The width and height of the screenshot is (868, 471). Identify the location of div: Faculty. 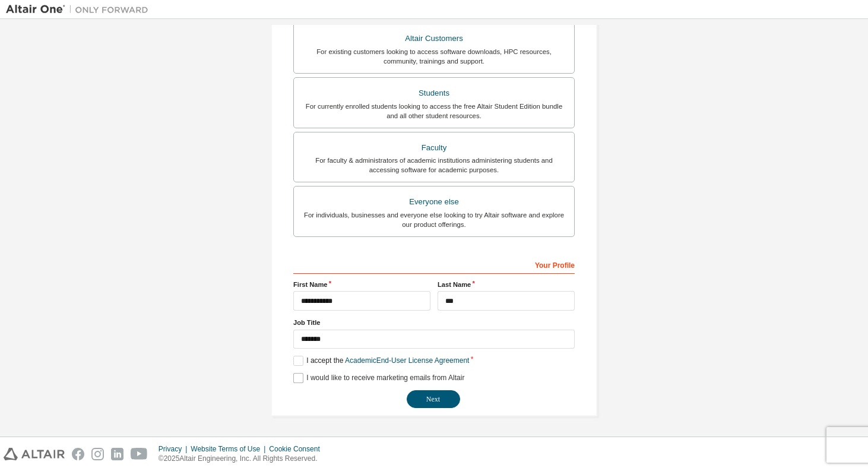
(434, 148).